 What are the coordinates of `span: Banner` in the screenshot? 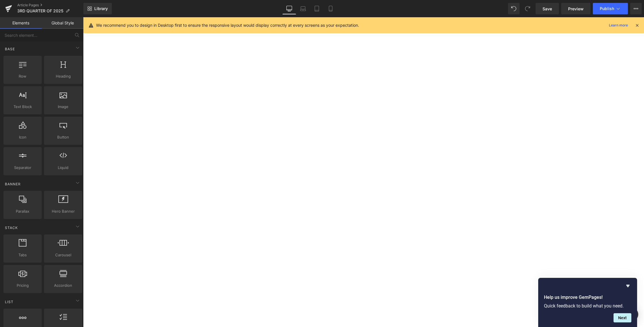 It's located at (13, 184).